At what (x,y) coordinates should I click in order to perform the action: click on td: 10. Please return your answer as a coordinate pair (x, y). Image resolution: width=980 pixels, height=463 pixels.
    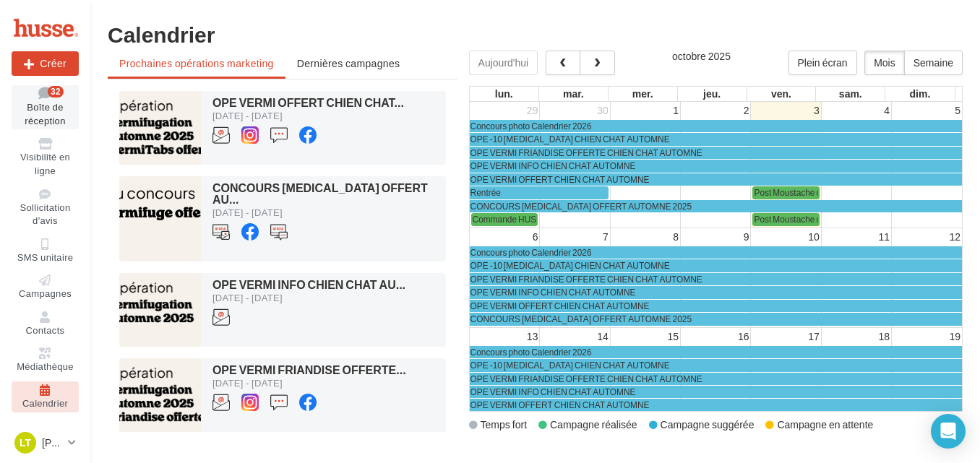
    Looking at the image, I should click on (785, 237).